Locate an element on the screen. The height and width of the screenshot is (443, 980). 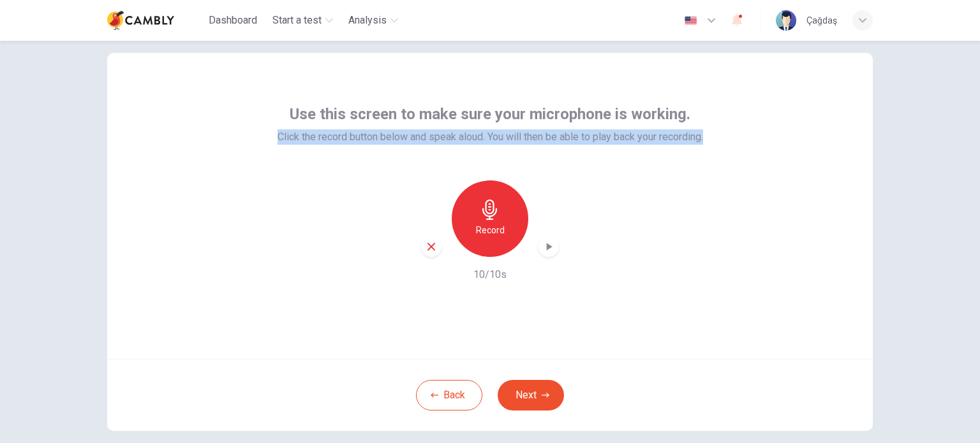
a: Cambly logo is located at coordinates (155, 21).